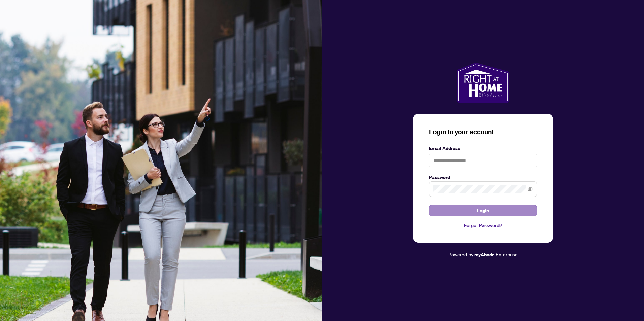 Image resolution: width=644 pixels, height=321 pixels. What do you see at coordinates (483, 211) in the screenshot?
I see `button: Login` at bounding box center [483, 211].